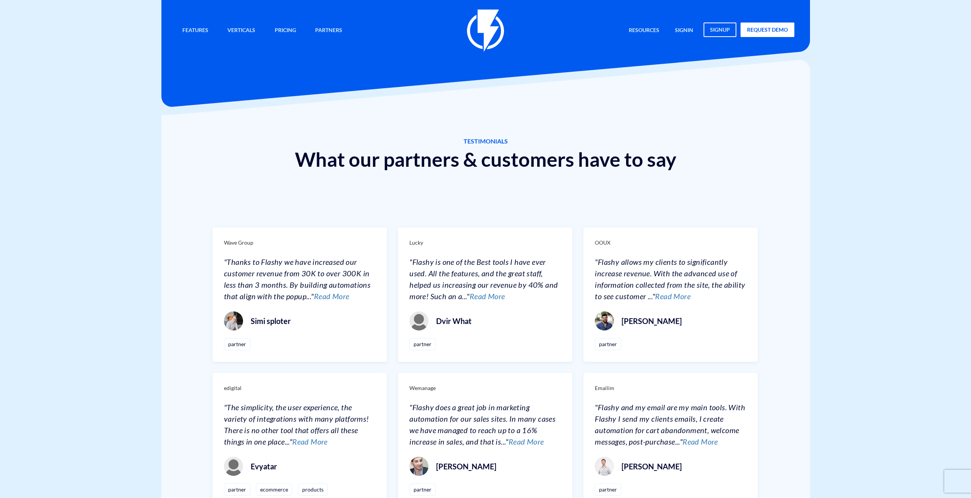 The width and height of the screenshot is (971, 498). Describe the element at coordinates (195, 31) in the screenshot. I see `a: Features` at that location.